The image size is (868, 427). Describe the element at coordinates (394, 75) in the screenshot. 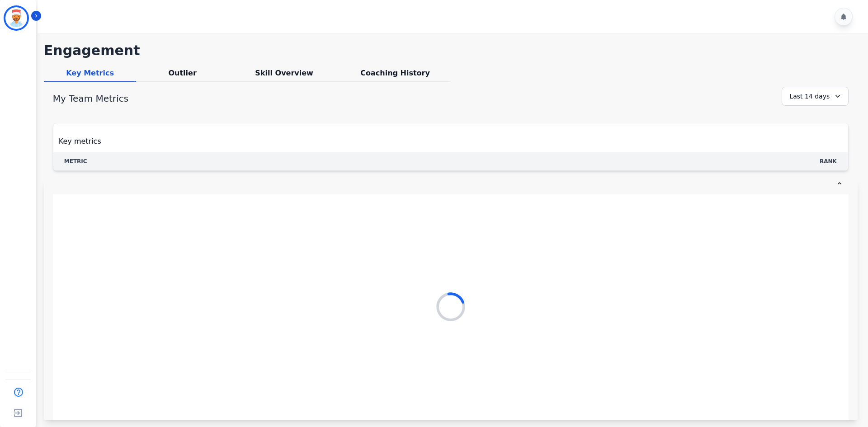

I see `div: Coaching History` at that location.